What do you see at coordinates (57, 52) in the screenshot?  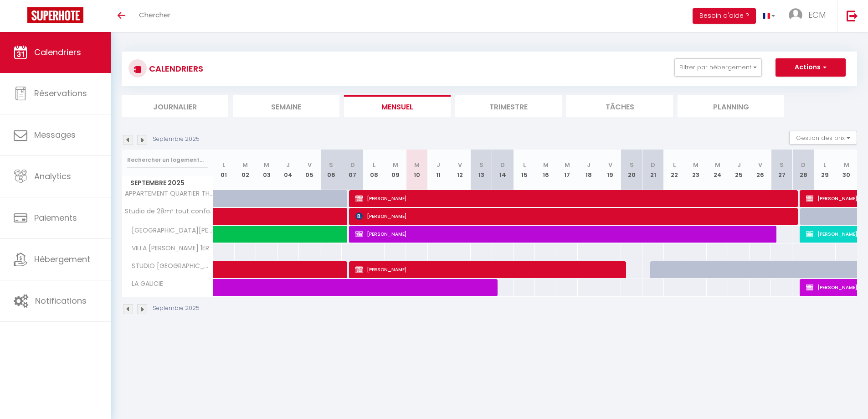 I see `span: Calendriers` at bounding box center [57, 52].